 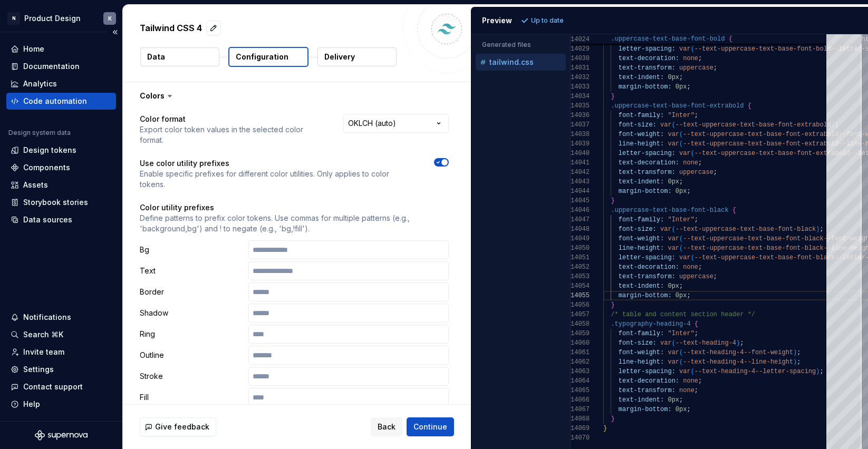 I want to click on div: Contact support, so click(x=53, y=387).